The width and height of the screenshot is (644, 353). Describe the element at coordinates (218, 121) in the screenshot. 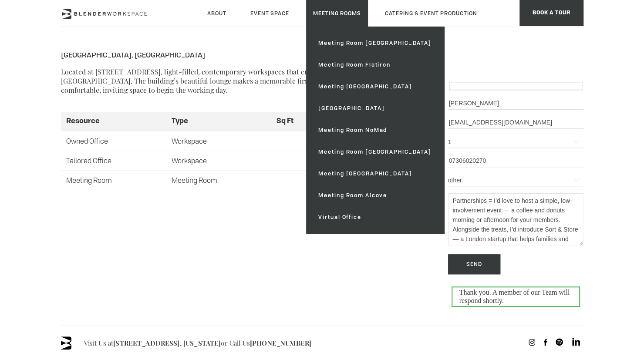

I see `th: Type` at that location.